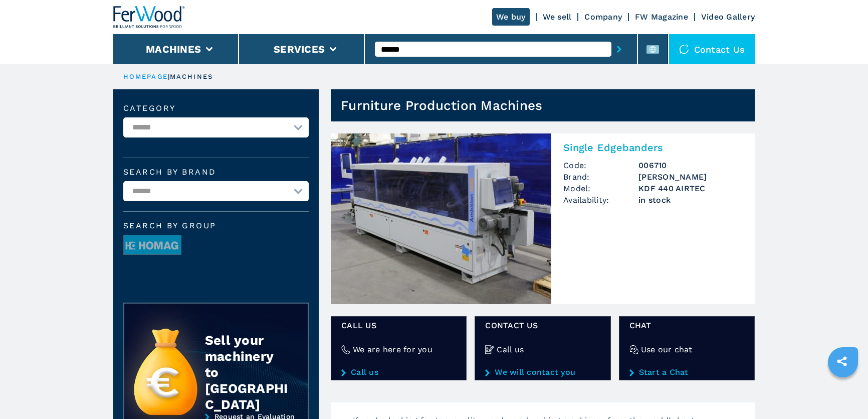 The image size is (868, 419). Describe the element at coordinates (662, 16) in the screenshot. I see `a: FW Magazine` at that location.